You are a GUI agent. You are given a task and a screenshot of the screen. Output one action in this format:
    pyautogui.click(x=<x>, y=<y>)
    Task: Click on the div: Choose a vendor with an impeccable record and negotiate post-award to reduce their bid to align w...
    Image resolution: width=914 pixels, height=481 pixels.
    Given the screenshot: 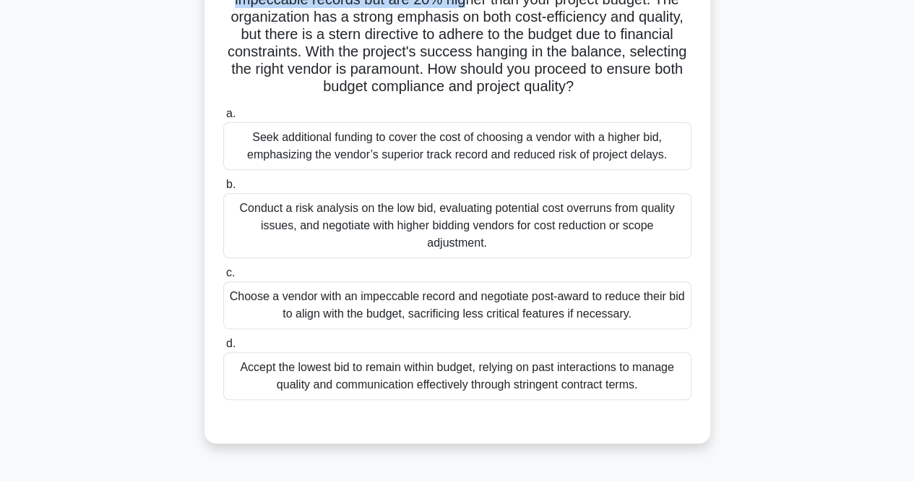 What is the action you would take?
    pyautogui.click(x=458, y=305)
    